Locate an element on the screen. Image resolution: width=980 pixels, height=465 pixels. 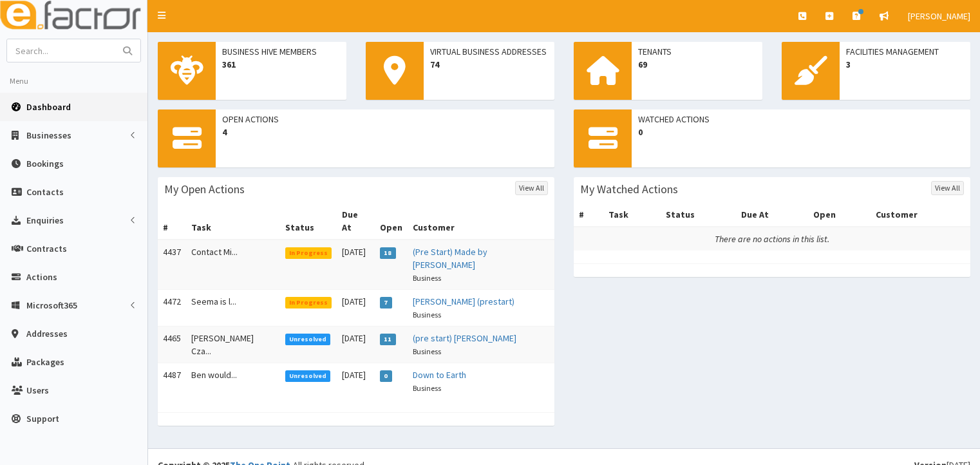
span: 69 is located at coordinates (697, 64).